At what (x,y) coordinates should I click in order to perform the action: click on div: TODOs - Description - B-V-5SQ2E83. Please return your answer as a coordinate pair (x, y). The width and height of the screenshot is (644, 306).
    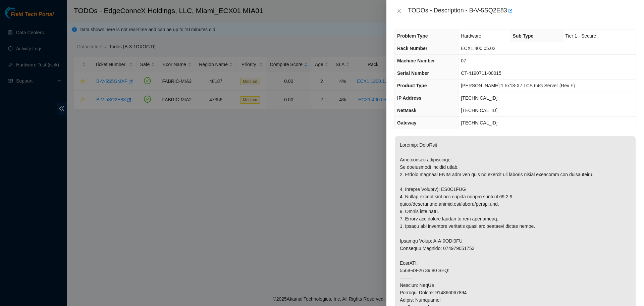
    Looking at the image, I should click on (522, 11).